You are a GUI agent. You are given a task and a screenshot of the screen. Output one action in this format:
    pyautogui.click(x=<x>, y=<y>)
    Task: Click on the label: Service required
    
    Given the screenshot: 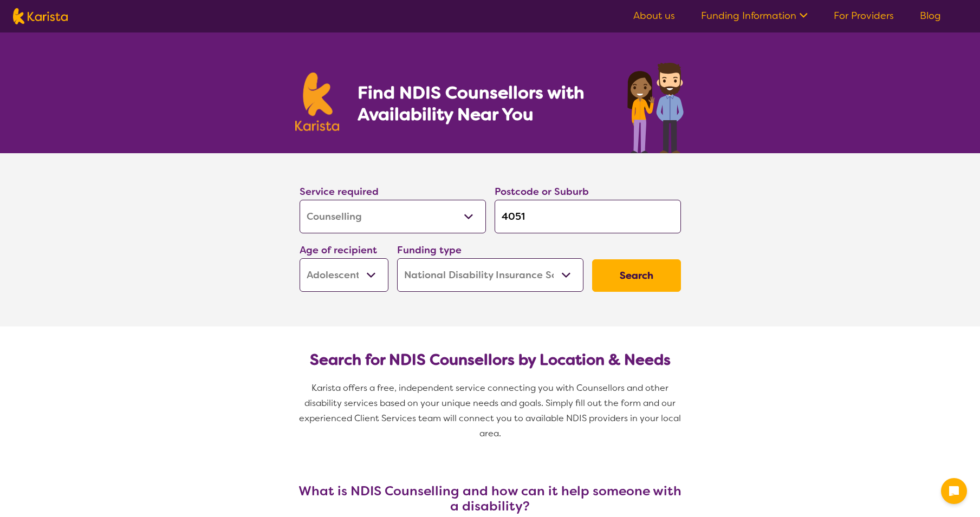 What is the action you would take?
    pyautogui.click(x=340, y=192)
    